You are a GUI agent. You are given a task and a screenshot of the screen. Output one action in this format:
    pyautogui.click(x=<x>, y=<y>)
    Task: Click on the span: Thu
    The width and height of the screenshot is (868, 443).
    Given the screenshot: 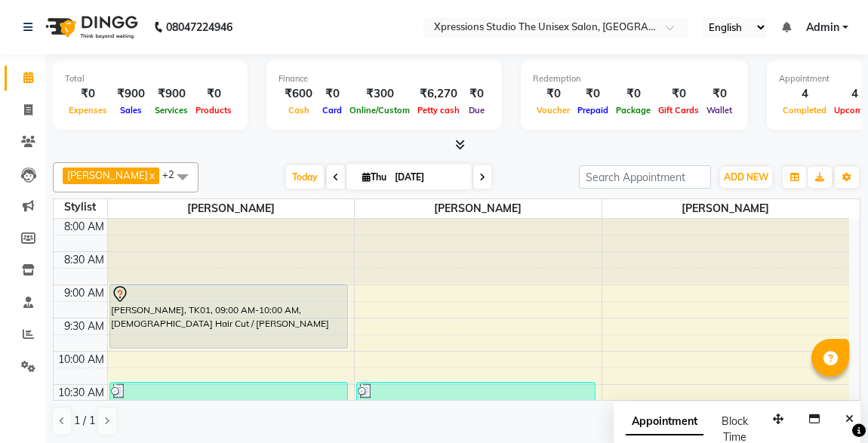 What is the action you would take?
    pyautogui.click(x=374, y=177)
    